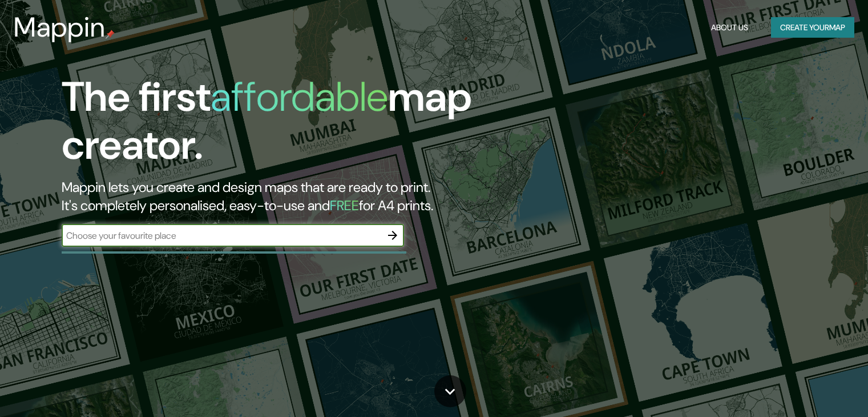  I want to click on input: Choose your favourite place, so click(222, 235).